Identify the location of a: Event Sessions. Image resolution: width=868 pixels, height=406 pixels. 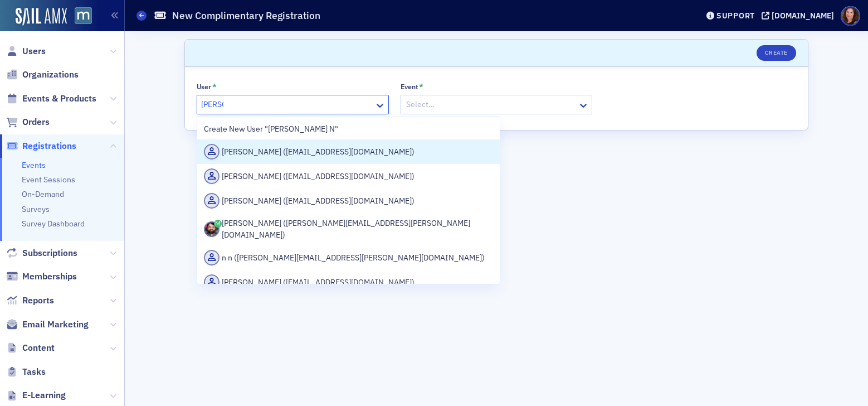
(48, 180).